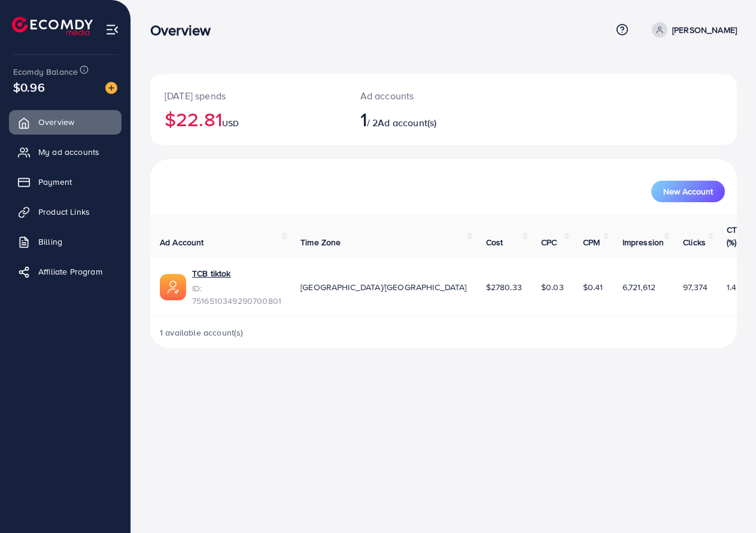 The width and height of the screenshot is (756, 533). What do you see at coordinates (29, 87) in the screenshot?
I see `span: $0.96` at bounding box center [29, 87].